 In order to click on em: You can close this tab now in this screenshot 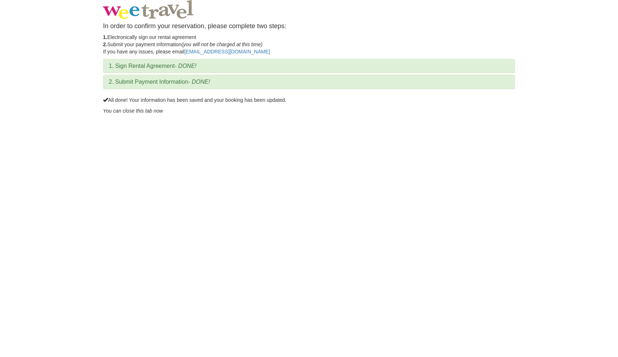, I will do `click(133, 111)`.